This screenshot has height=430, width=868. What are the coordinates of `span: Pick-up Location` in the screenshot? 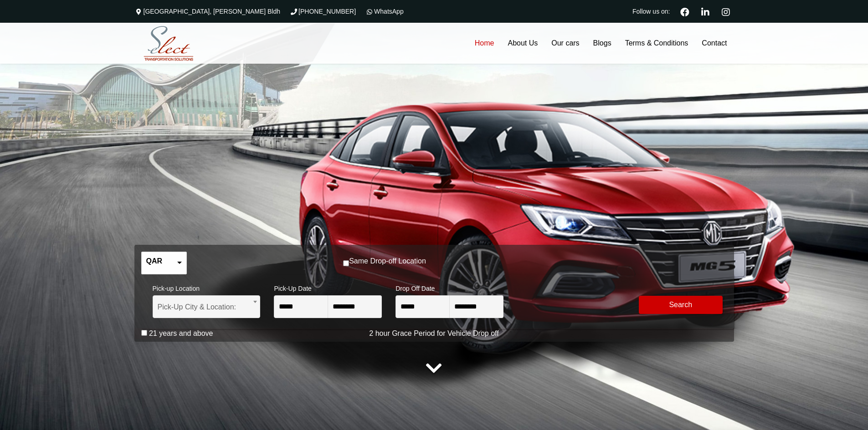 It's located at (206, 287).